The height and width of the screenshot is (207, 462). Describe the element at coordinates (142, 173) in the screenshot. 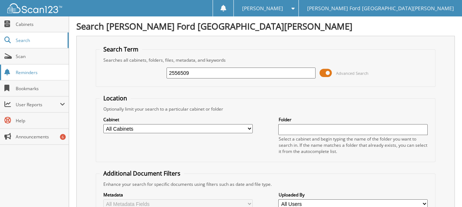

I see `legend: Additional Document Filters` at that location.